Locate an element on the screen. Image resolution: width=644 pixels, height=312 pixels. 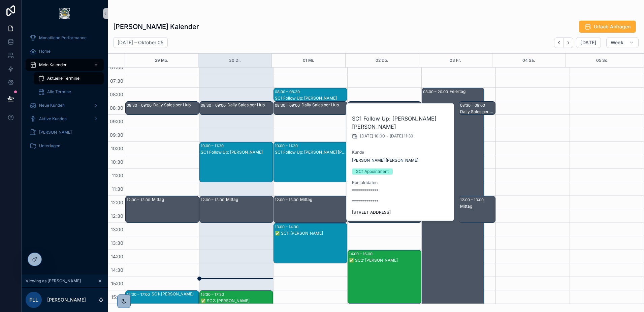
span: 12:00 is located at coordinates (117, 202).